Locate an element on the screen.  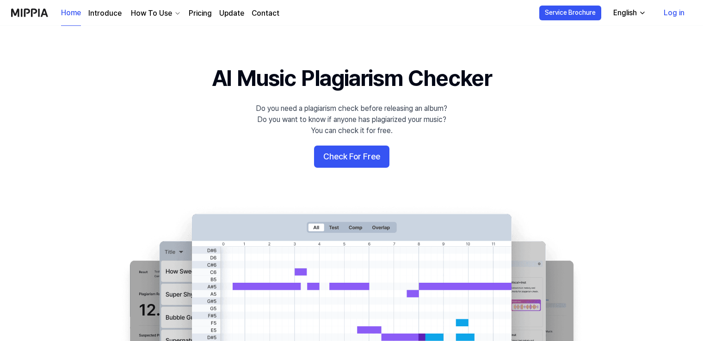
button: English is located at coordinates (629, 13).